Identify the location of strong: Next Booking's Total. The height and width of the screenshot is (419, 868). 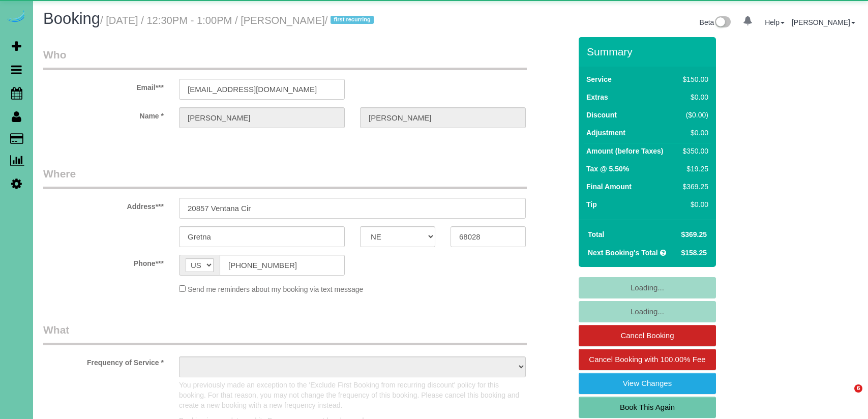
(623, 253).